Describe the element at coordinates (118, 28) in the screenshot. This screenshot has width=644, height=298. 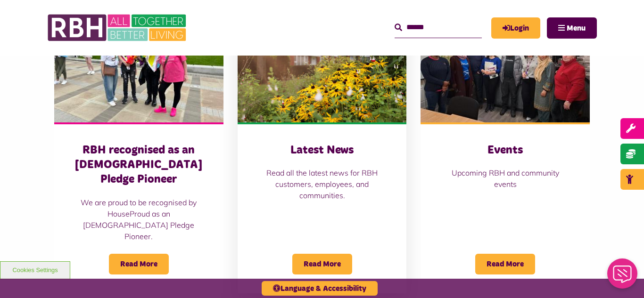
I see `img: RBH` at that location.